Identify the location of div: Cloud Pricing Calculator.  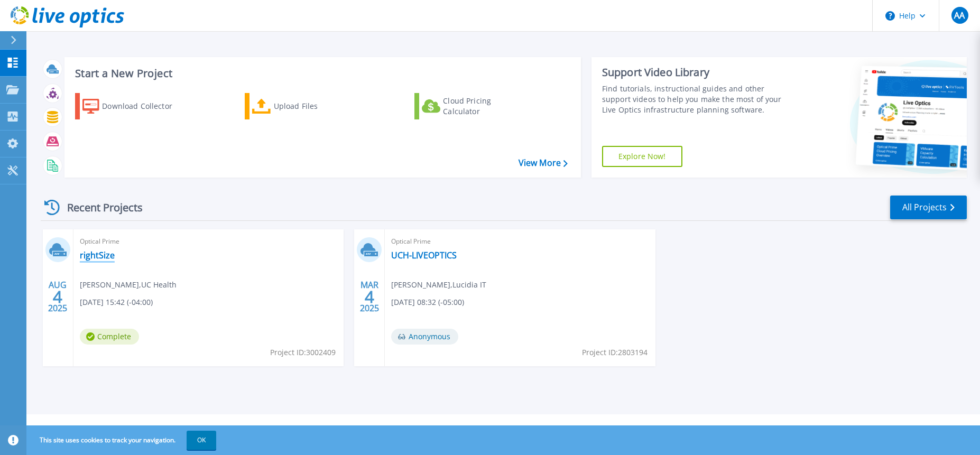
(485, 106).